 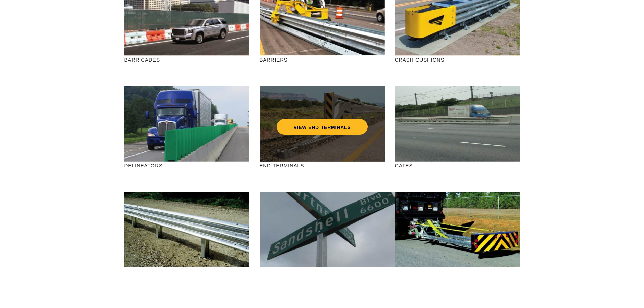 I want to click on p: CRASH CUSHIONS, so click(x=457, y=59).